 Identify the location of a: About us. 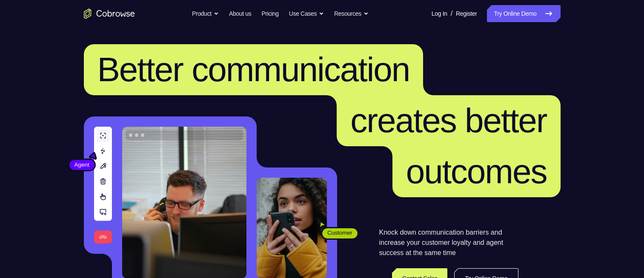
(240, 14).